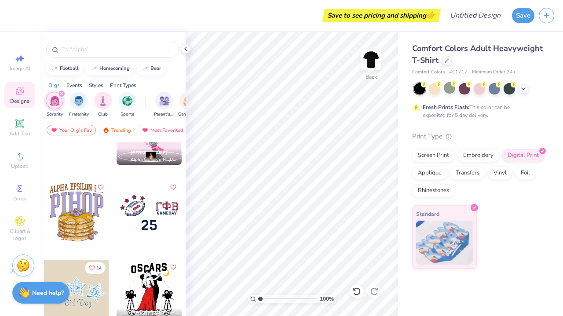 The width and height of the screenshot is (563, 316). I want to click on span: Standard, so click(427, 214).